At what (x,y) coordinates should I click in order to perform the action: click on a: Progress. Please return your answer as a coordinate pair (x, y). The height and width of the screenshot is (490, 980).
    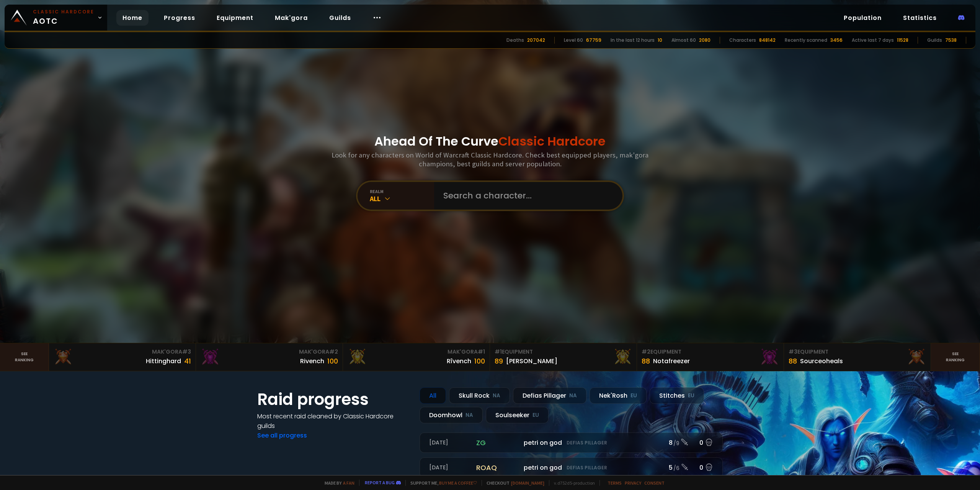
    Looking at the image, I should click on (179, 18).